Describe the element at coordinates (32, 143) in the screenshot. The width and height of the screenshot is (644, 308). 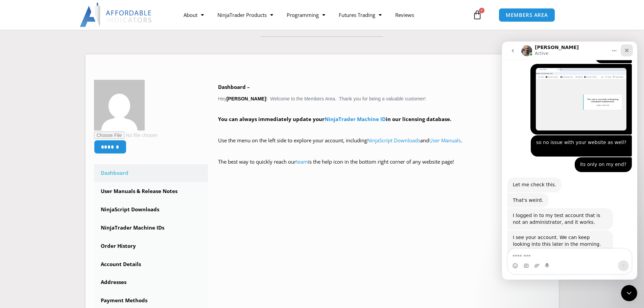
I see `div: Let me check this.` at that location.